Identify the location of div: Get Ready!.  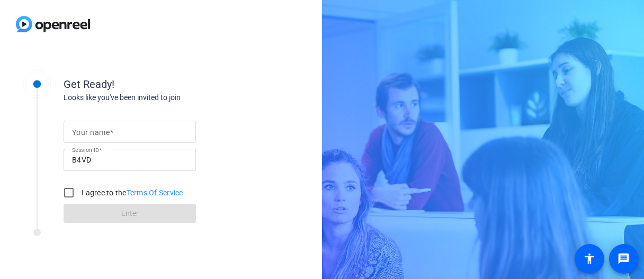
(169, 84).